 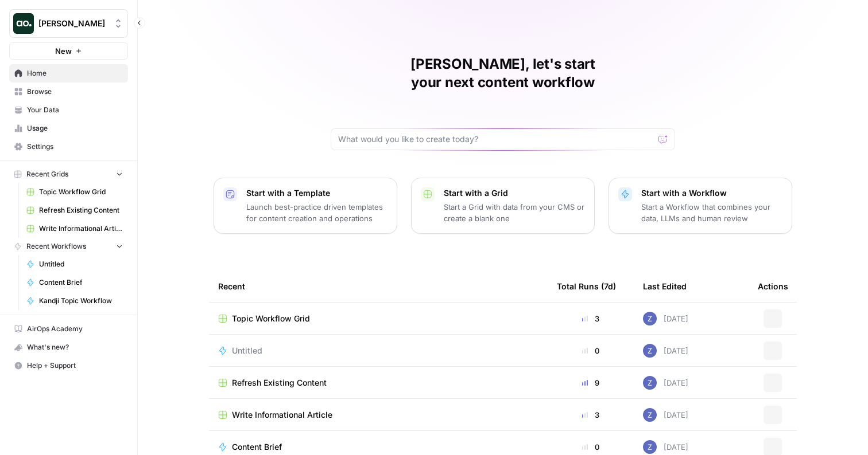 I want to click on span: AirOps Academy, so click(x=75, y=329).